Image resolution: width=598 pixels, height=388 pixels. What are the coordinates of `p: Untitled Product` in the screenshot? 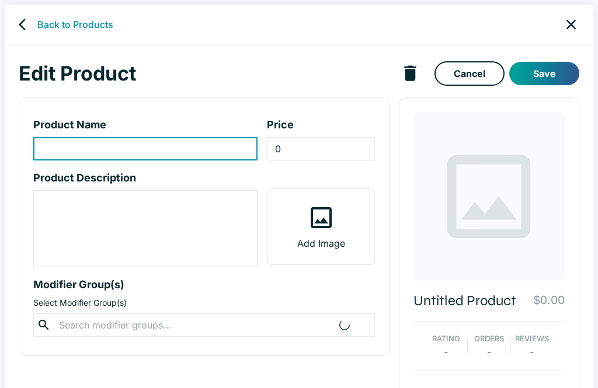 It's located at (465, 301).